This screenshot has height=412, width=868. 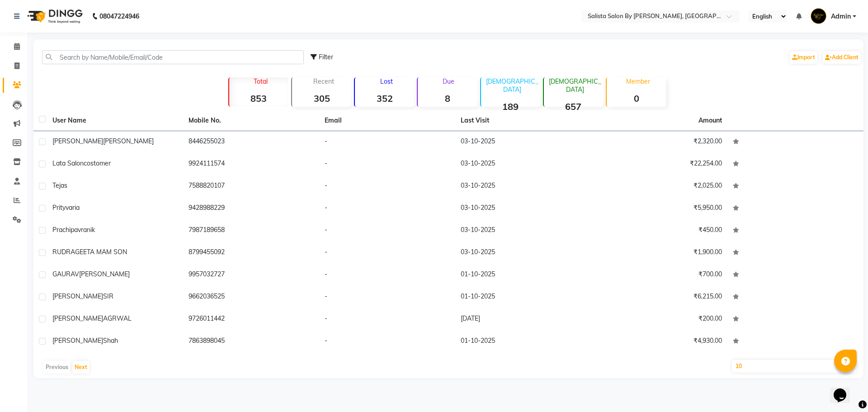 I want to click on td: ₹200.00, so click(x=659, y=319).